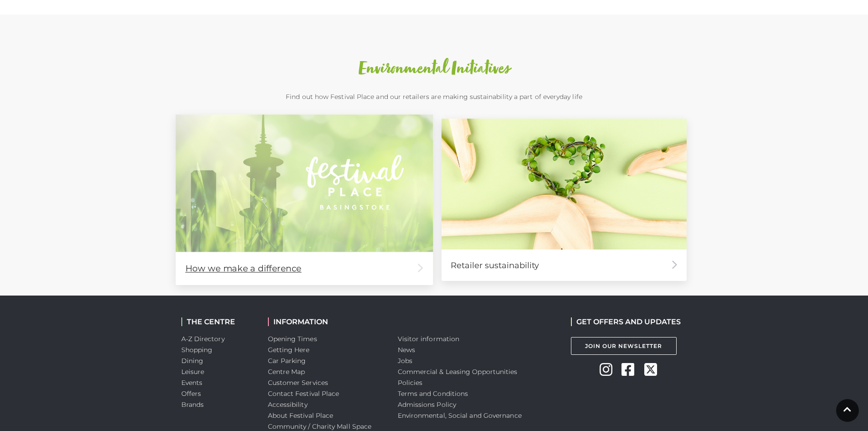 This screenshot has height=431, width=868. Describe the element at coordinates (192, 361) in the screenshot. I see `a: Dining` at that location.